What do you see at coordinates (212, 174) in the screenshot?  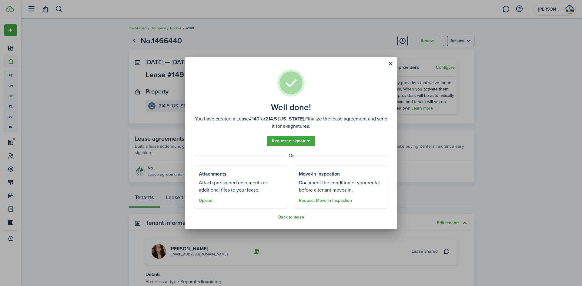 I see `well-done-section-title: Attachments` at bounding box center [212, 174].